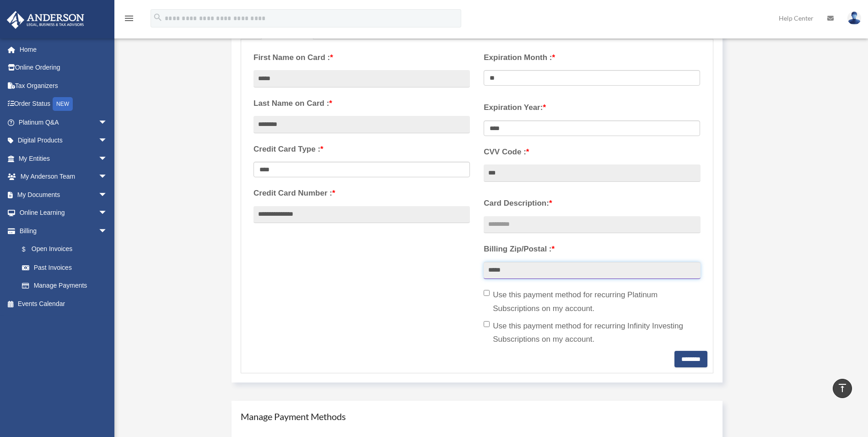  What do you see at coordinates (63, 177) in the screenshot?
I see `a: My Anderson Teamarrow_drop_down` at bounding box center [63, 177].